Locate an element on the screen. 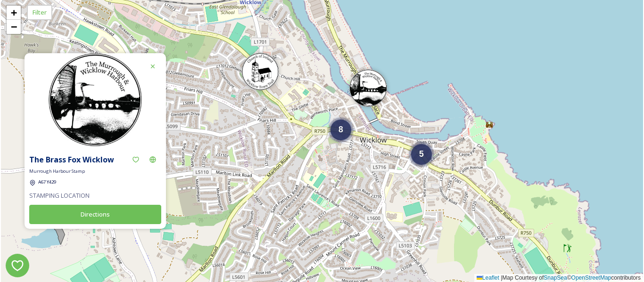 The height and width of the screenshot is (282, 644). img: The%20Murrough%20Stamp.jpg is located at coordinates (95, 100).